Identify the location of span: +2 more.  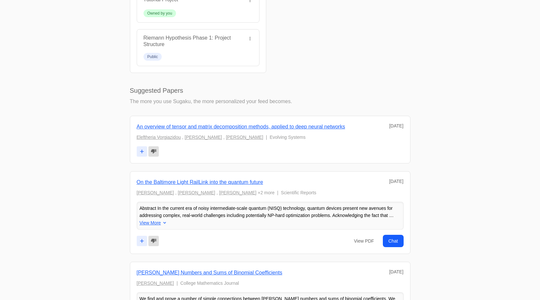
(266, 193).